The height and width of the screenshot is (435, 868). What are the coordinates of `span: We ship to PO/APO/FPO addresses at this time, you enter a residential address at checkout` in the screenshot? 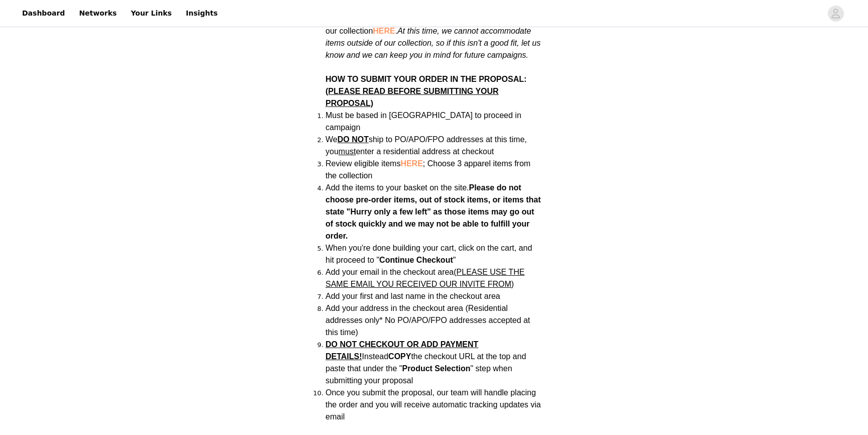 It's located at (426, 145).